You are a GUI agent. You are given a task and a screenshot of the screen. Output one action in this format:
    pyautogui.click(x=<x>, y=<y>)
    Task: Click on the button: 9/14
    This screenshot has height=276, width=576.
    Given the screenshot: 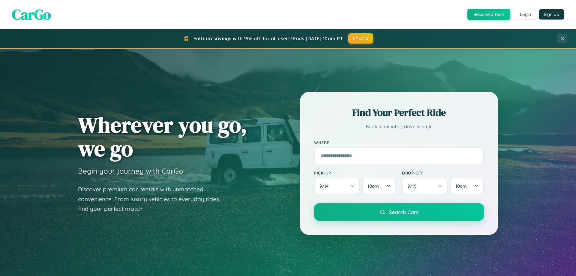 What is the action you would take?
    pyautogui.click(x=337, y=186)
    